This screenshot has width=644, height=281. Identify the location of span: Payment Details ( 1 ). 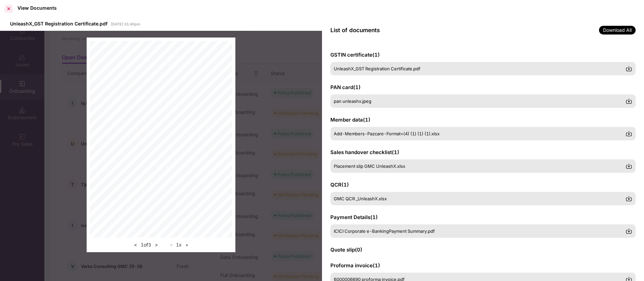
(354, 217).